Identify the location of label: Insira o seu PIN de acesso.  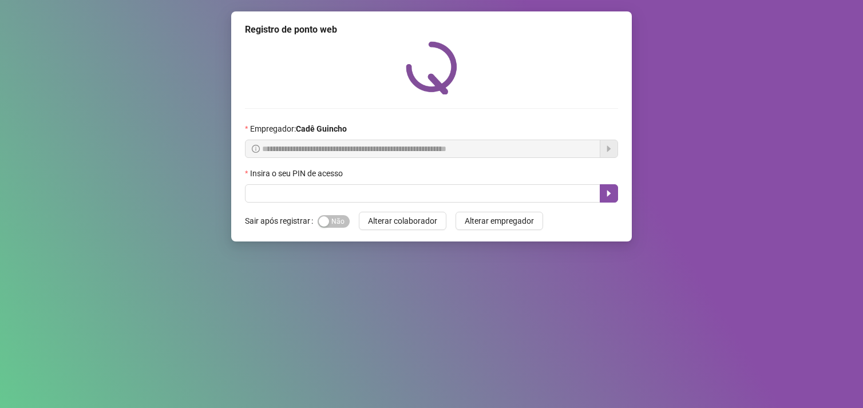
(298, 173).